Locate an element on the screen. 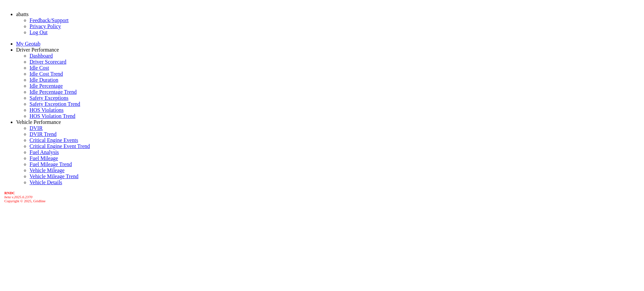  a: HOS Violations is located at coordinates (46, 110).